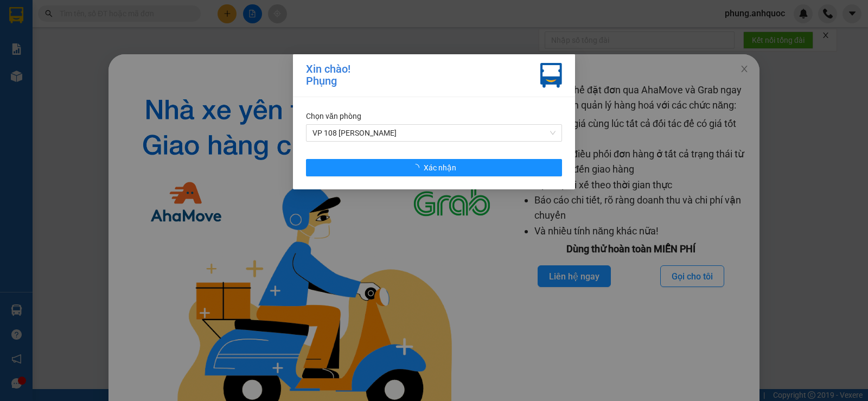 The height and width of the screenshot is (401, 868). Describe the element at coordinates (434, 168) in the screenshot. I see `button: Xác nhận` at that location.